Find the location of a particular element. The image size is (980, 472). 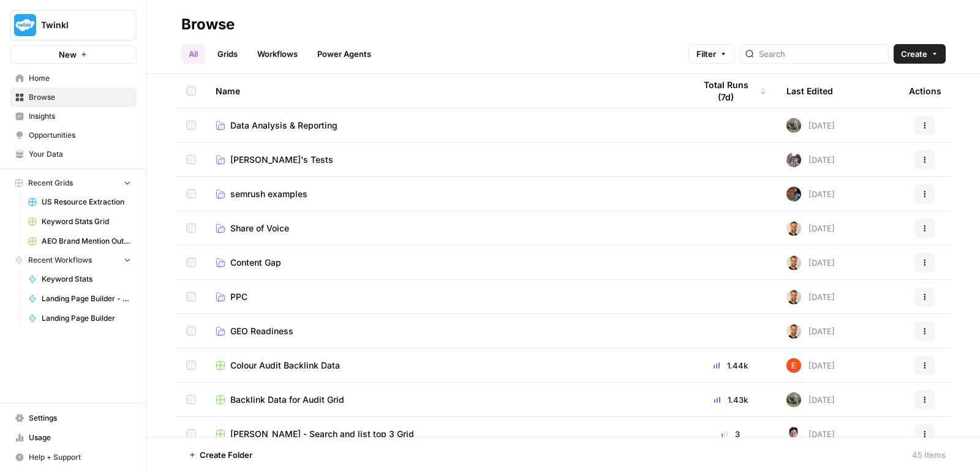

span: Browse is located at coordinates (80, 97).